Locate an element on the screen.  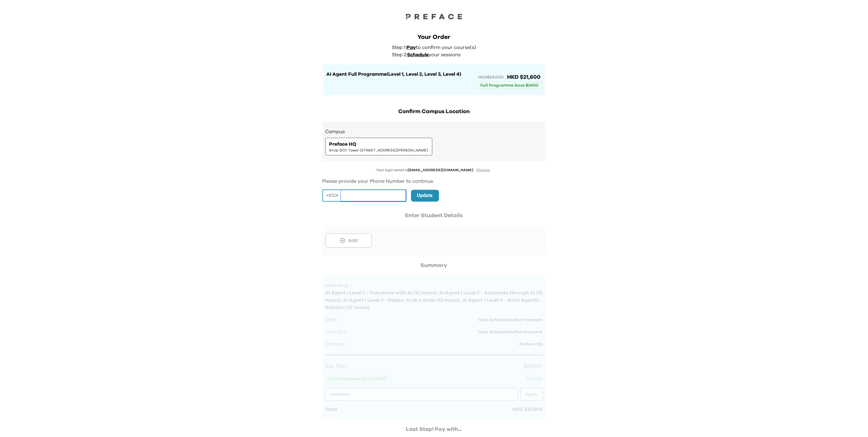
span: Full Programme Save $2400 is located at coordinates (510, 85).